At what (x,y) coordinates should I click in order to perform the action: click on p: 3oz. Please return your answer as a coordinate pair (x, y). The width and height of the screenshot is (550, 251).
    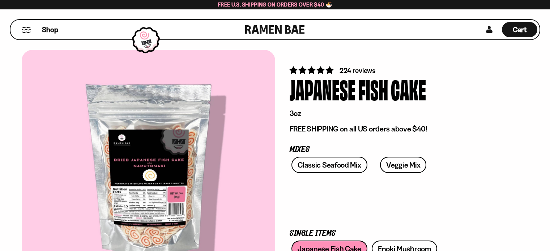
    Looking at the image, I should click on (402, 113).